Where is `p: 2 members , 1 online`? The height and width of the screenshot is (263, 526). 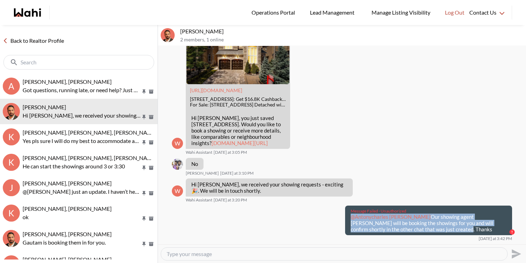
p: 2 members , 1 online is located at coordinates (352, 40).